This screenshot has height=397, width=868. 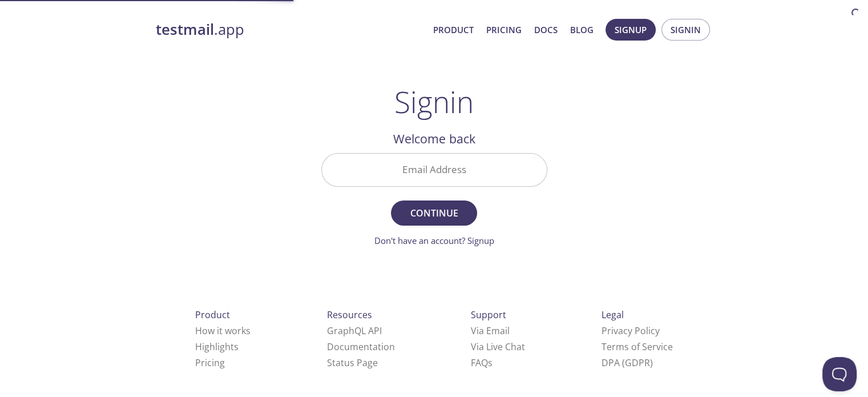 What do you see at coordinates (490, 362) in the screenshot?
I see `span: s` at bounding box center [490, 362].